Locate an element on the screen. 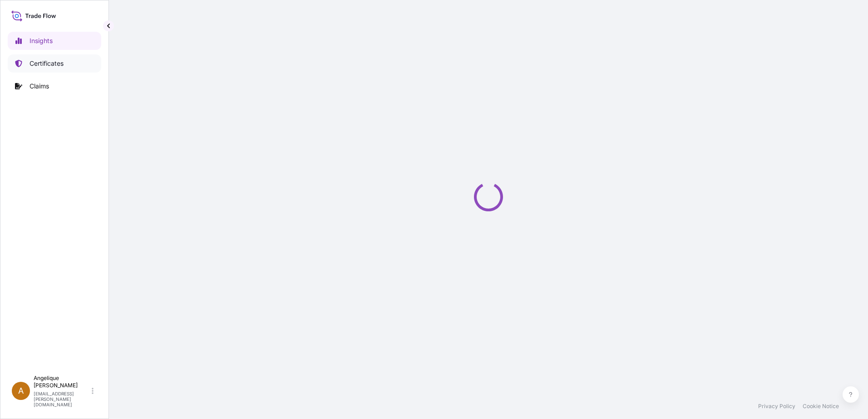  p: Claims is located at coordinates (39, 86).